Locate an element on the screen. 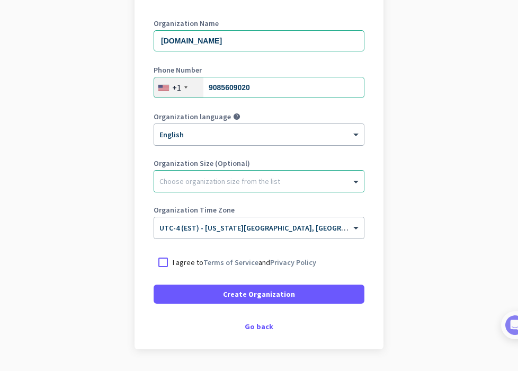  span: Create Organization is located at coordinates (259, 294).